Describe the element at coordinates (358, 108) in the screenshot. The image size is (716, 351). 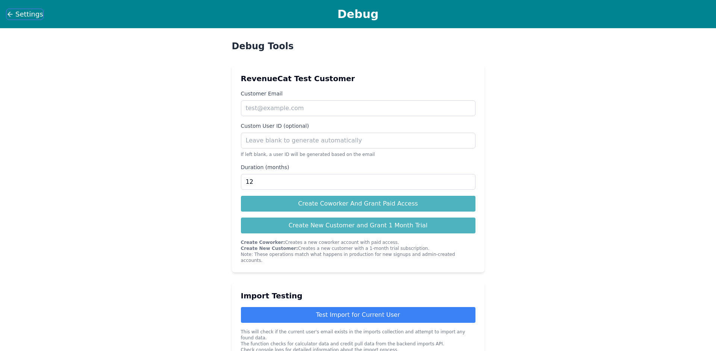
I see `input: test@example.com` at that location.